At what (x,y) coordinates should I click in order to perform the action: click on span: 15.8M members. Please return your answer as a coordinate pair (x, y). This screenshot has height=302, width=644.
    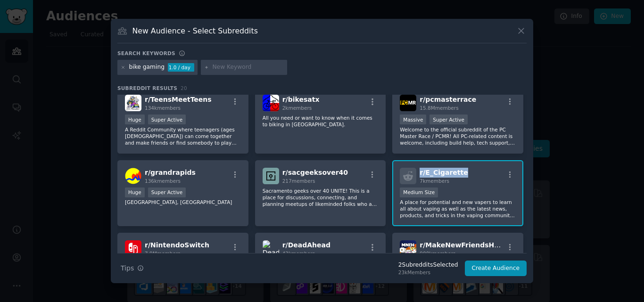
    Looking at the image, I should click on (439, 108).